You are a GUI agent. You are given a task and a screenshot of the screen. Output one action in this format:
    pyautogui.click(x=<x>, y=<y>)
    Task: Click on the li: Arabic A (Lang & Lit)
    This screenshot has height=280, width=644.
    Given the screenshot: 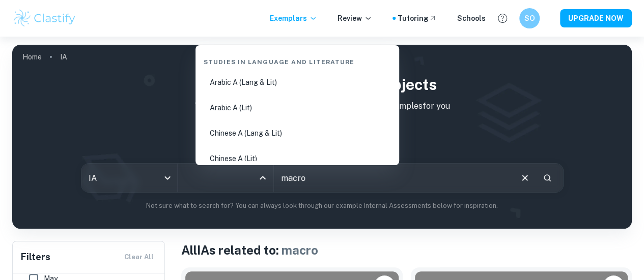 What is the action you would take?
    pyautogui.click(x=297, y=82)
    